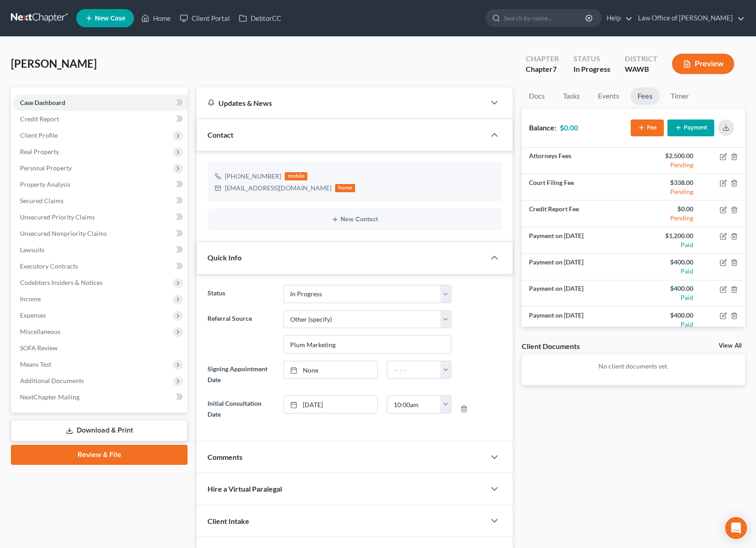  What do you see at coordinates (537, 96) in the screenshot?
I see `a: Docs` at bounding box center [537, 96].